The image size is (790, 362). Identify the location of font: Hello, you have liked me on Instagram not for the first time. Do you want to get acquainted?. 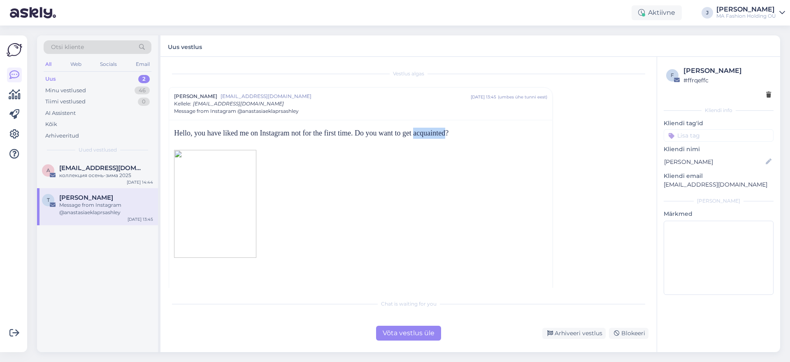
(311, 168).